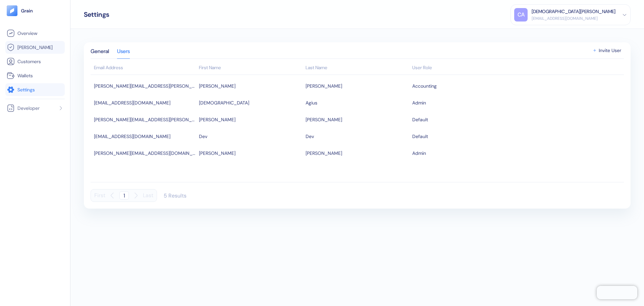 Image resolution: width=644 pixels, height=306 pixels. What do you see at coordinates (35, 90) in the screenshot?
I see `a: Settings` at bounding box center [35, 90].